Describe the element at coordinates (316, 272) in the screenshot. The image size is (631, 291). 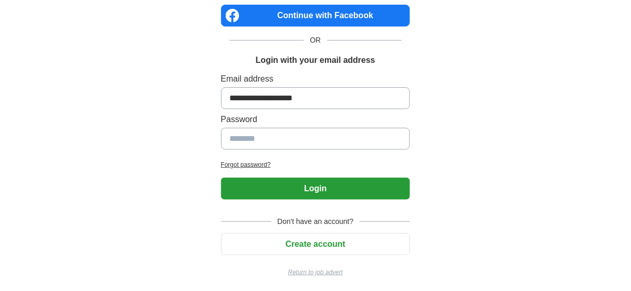
I see `a: Return to job advert` at that location.